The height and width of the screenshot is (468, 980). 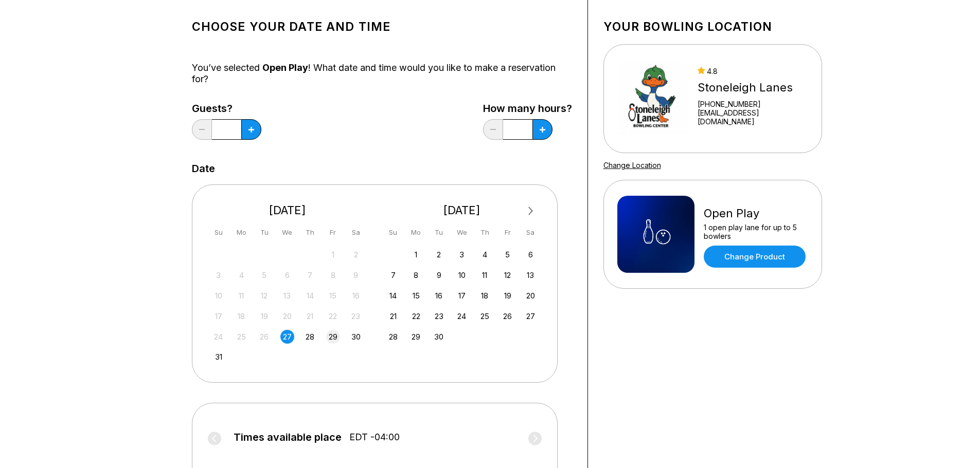 What do you see at coordinates (226, 109) in the screenshot?
I see `label: Guests?` at bounding box center [226, 109].